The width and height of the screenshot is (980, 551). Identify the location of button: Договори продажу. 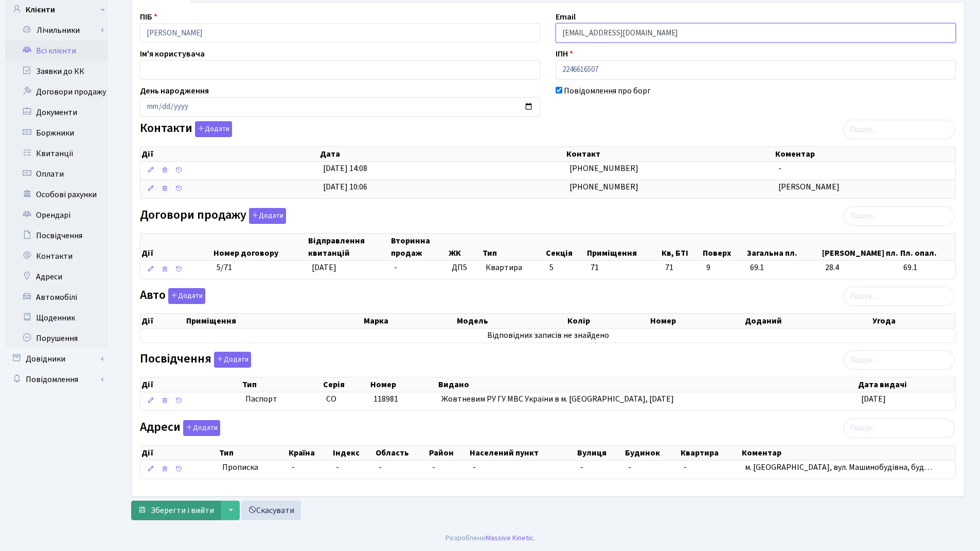
(267, 216).